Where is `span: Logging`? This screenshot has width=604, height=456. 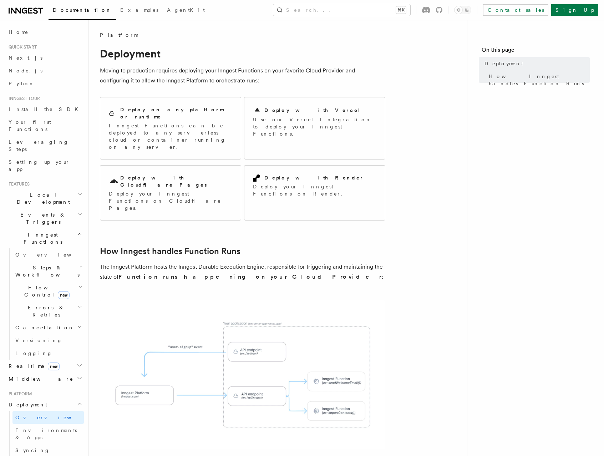 span: Logging is located at coordinates (34, 353).